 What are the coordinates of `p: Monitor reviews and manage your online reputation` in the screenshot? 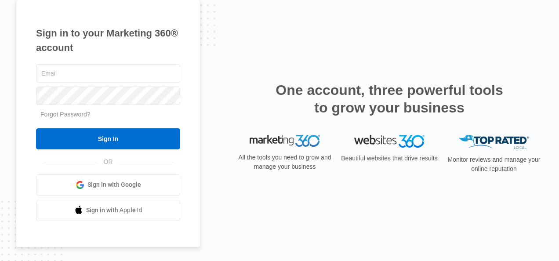 It's located at (494, 164).